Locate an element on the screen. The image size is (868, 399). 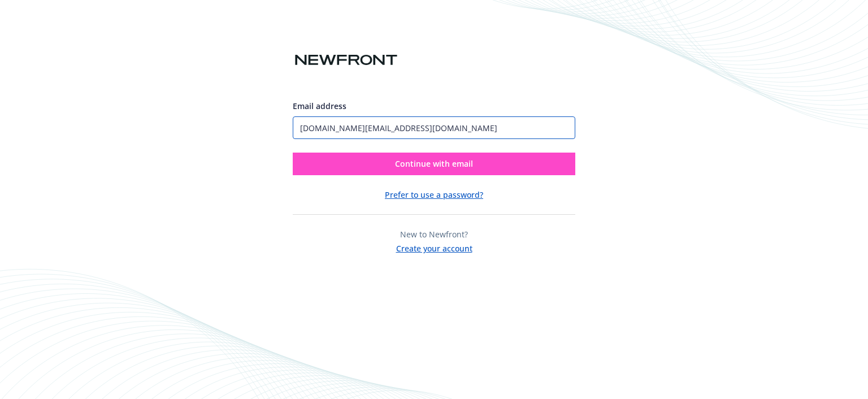
button: Prefer to use a password? is located at coordinates (434, 195).